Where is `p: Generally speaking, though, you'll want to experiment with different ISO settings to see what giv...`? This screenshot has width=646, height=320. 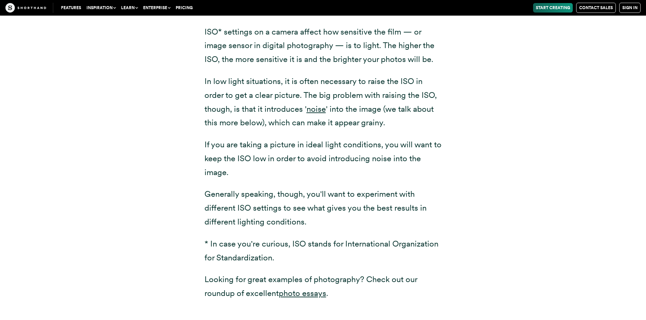
p: Generally speaking, though, you'll want to experiment with different ISO settings to see what giv... is located at coordinates (323, 208).